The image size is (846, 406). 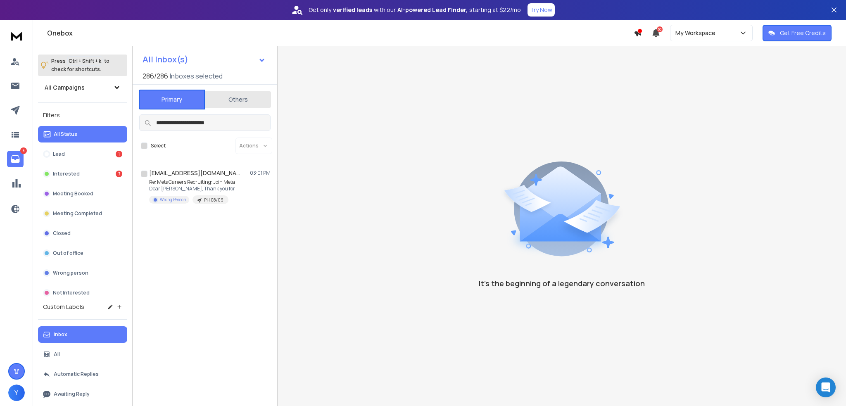 I want to click on p: All Status, so click(x=65, y=134).